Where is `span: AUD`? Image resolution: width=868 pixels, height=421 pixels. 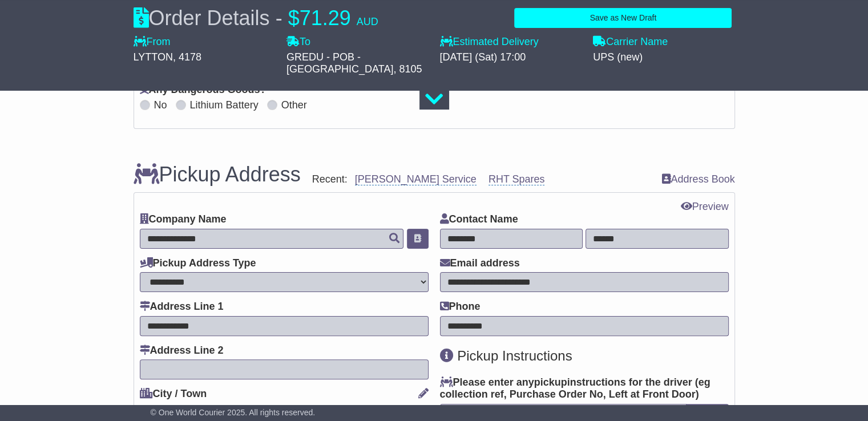 span: AUD is located at coordinates (368, 22).